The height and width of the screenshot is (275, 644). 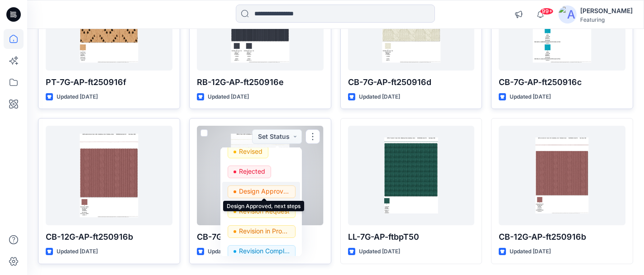 What do you see at coordinates (562, 82) in the screenshot?
I see `p: CB-7G-AP-ft250916c` at bounding box center [562, 82].